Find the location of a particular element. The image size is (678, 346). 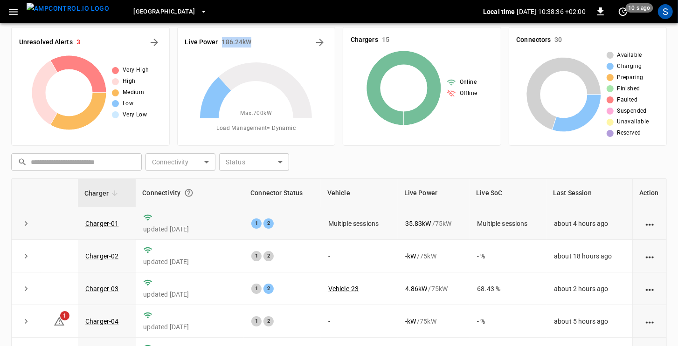

button: Energy Overview is located at coordinates (320, 42).